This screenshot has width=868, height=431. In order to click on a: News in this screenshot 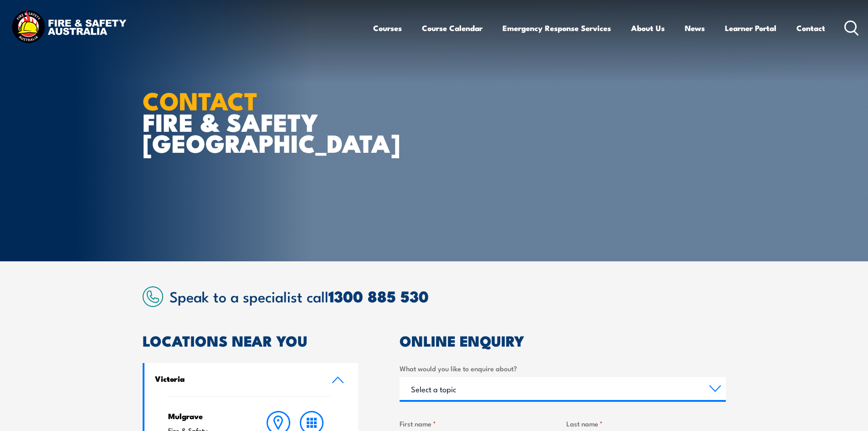, I will do `click(695, 28)`.